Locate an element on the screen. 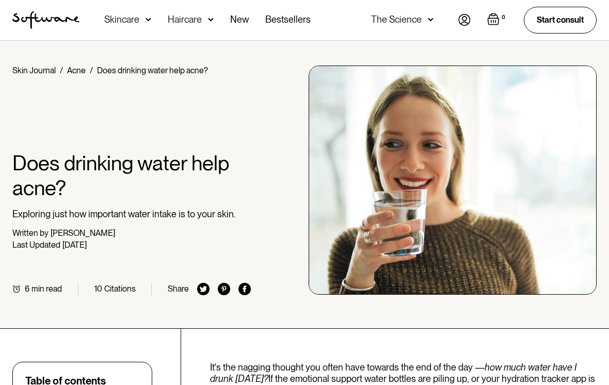 The height and width of the screenshot is (385, 609). div: 10 is located at coordinates (98, 288).